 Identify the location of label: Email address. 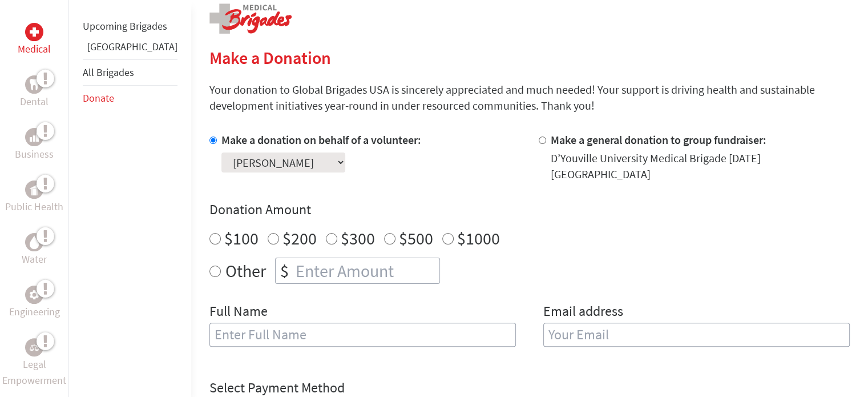
(583, 312).